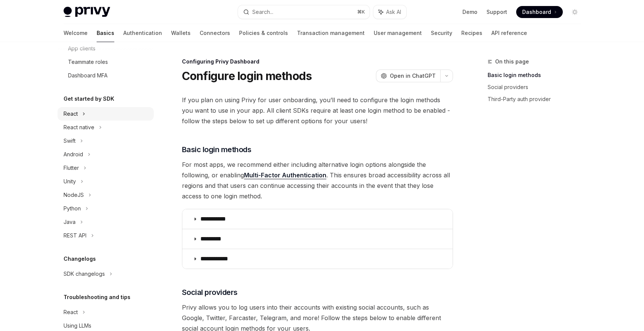  I want to click on a: Security, so click(442, 33).